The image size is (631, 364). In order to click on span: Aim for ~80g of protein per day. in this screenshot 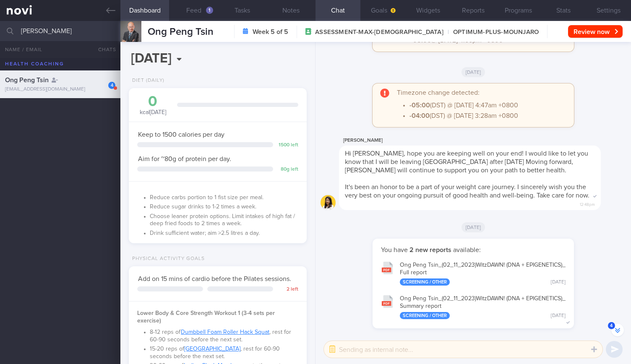, I will do `click(185, 159)`.